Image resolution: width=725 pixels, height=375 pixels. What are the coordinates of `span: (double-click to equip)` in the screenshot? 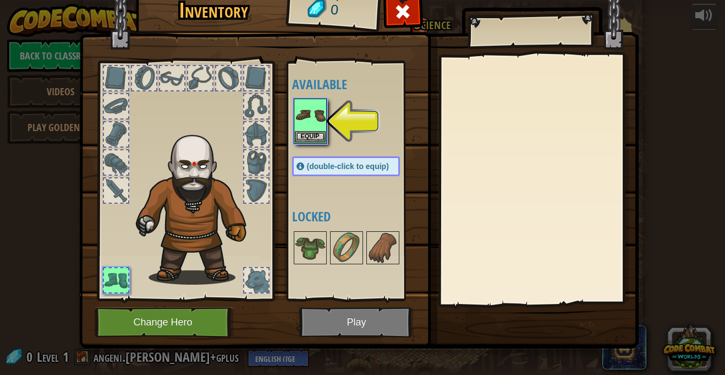 It's located at (348, 166).